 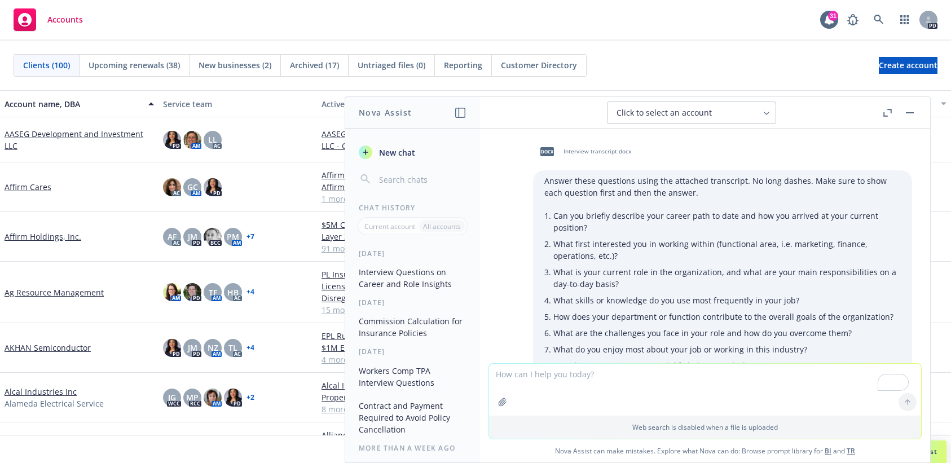 What do you see at coordinates (172, 236) in the screenshot?
I see `span: AF` at bounding box center [172, 236].